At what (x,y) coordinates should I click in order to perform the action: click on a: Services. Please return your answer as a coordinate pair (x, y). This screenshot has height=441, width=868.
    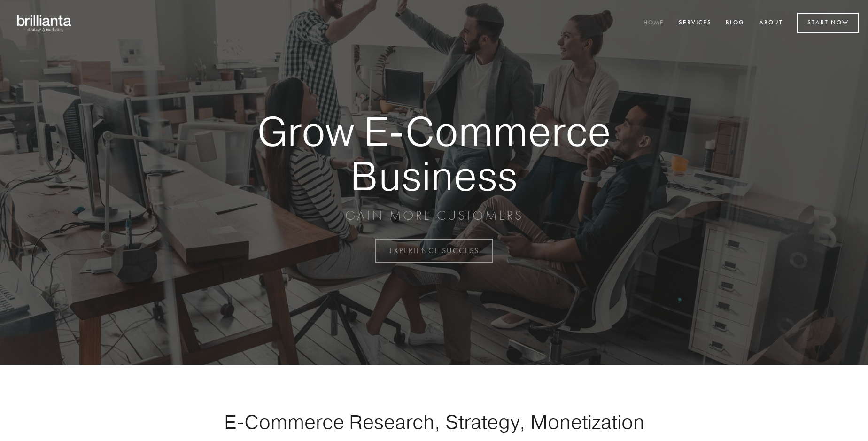
    Looking at the image, I should click on (696, 23).